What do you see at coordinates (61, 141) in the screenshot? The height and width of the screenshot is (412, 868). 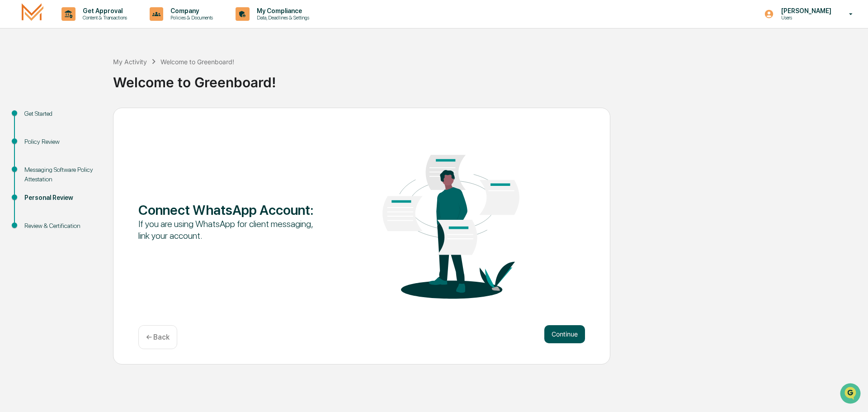 I see `div: Policy Review` at bounding box center [61, 141].